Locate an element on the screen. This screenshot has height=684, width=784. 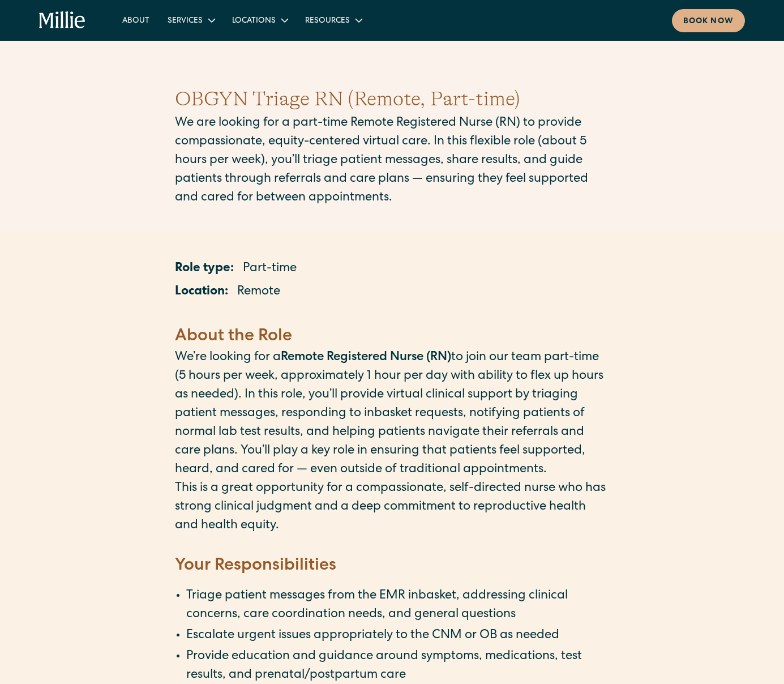
li: Escalate urgent issues appropriately to the CNM or OB as needed is located at coordinates (397, 636).